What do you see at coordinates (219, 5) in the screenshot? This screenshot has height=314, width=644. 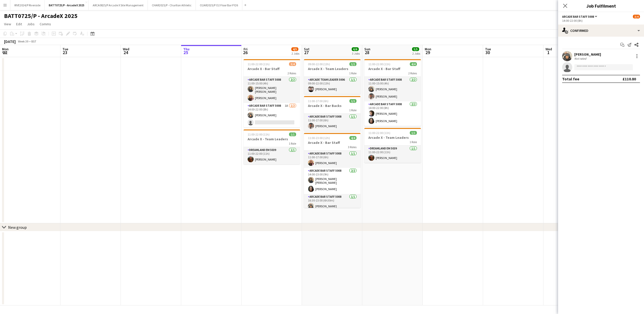 I see `button: O2AR2025/P O2 Floor Bar FY26` at bounding box center [219, 5].